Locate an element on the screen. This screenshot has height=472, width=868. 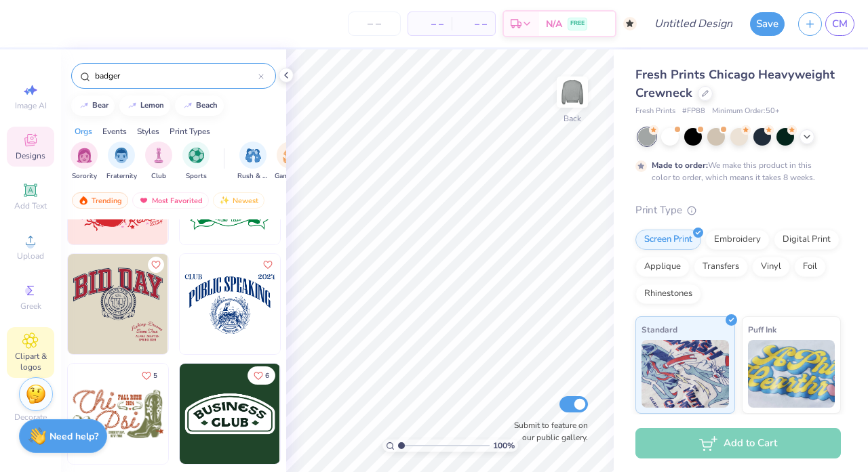
div: Vinyl is located at coordinates (771, 267).